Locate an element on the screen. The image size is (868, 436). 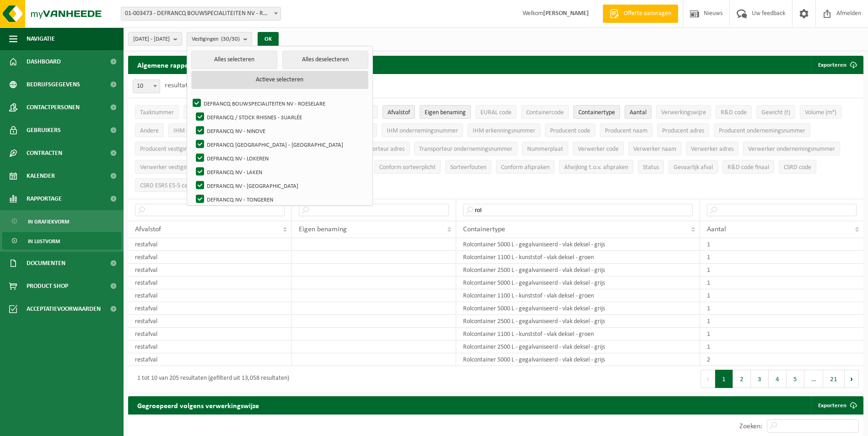
button: Afwijking t.o.v. afsprakenAfwijking t.o.v. afspraken: Activate to sort is located at coordinates (596, 167).